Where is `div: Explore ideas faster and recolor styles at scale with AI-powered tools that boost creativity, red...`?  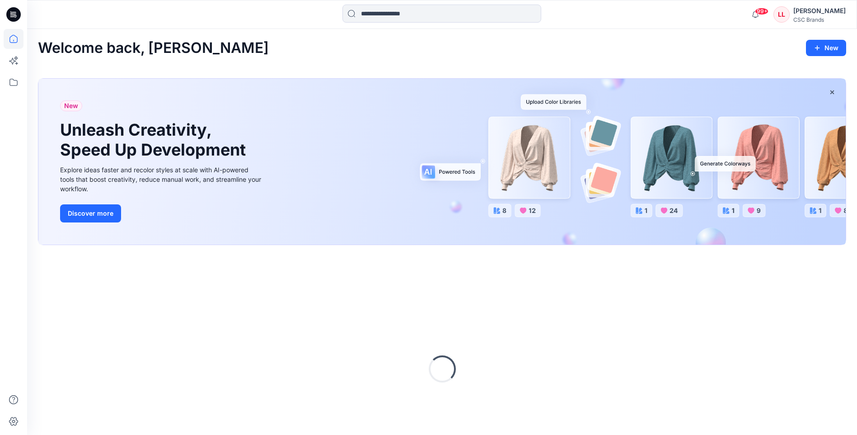 div: Explore ideas faster and recolor styles at scale with AI-powered tools that boost creativity, red... is located at coordinates (162, 179).